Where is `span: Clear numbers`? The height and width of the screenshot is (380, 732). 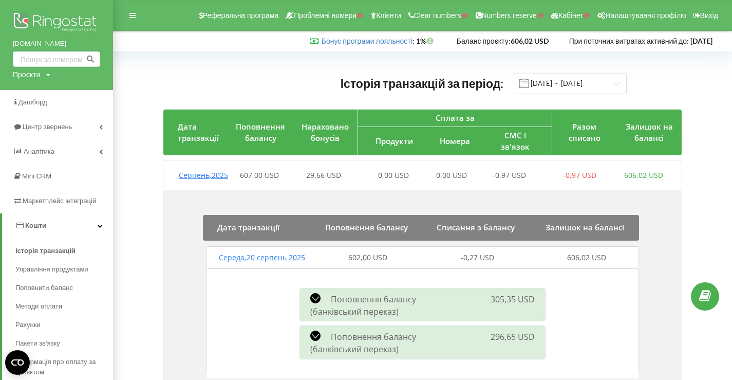
span: Clear numbers is located at coordinates (438, 15).